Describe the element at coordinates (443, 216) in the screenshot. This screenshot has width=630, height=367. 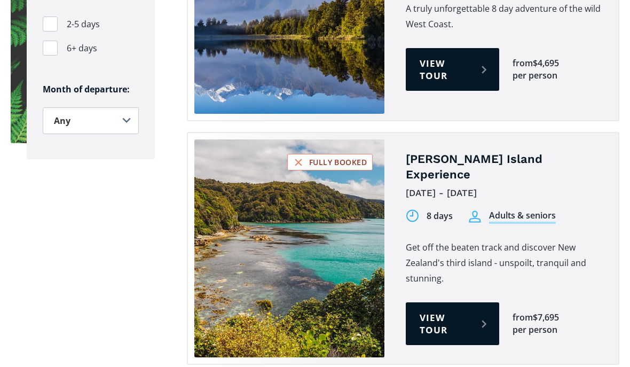
I see `div: days` at that location.